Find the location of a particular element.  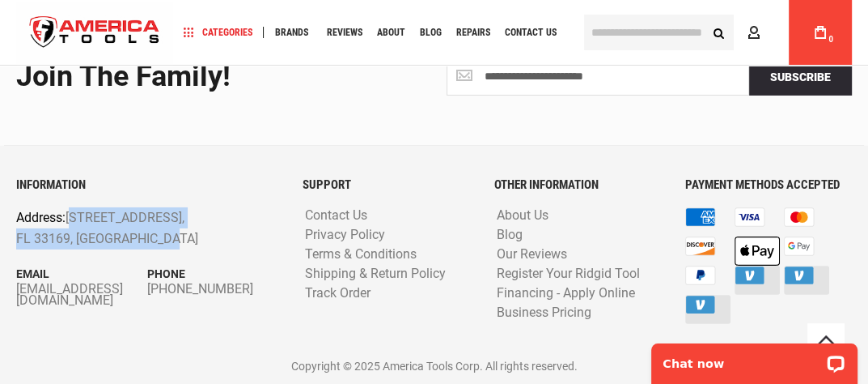

button: Search is located at coordinates (719, 33).